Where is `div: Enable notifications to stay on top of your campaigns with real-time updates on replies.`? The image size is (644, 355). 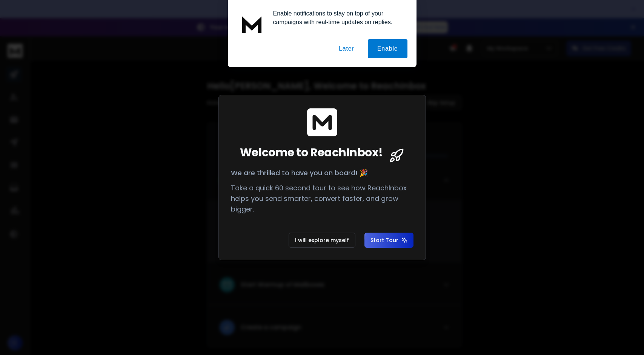 div: Enable notifications to stay on top of your campaigns with real-time updates on replies. is located at coordinates (337, 18).